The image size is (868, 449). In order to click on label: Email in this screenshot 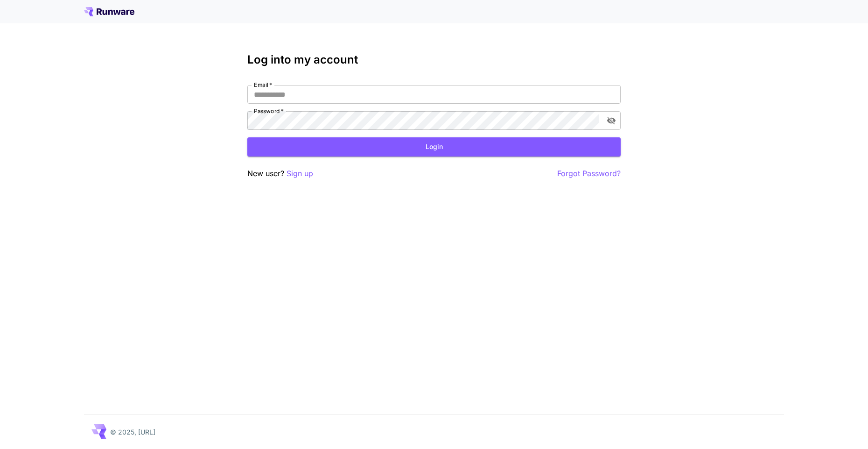, I will do `click(263, 84)`.